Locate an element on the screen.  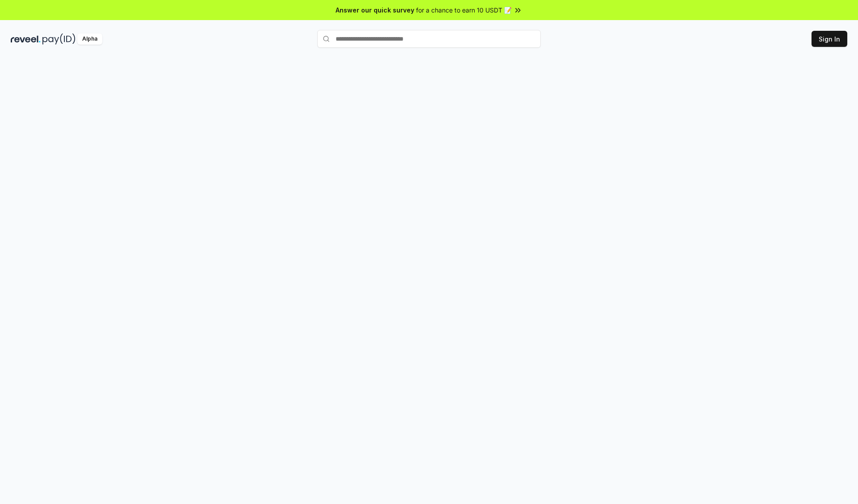
img: reveel_dark is located at coordinates (26, 39).